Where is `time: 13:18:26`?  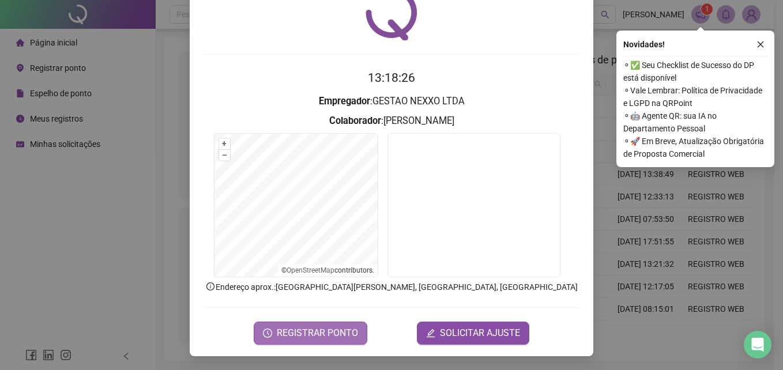 time: 13:18:26 is located at coordinates (391, 78).